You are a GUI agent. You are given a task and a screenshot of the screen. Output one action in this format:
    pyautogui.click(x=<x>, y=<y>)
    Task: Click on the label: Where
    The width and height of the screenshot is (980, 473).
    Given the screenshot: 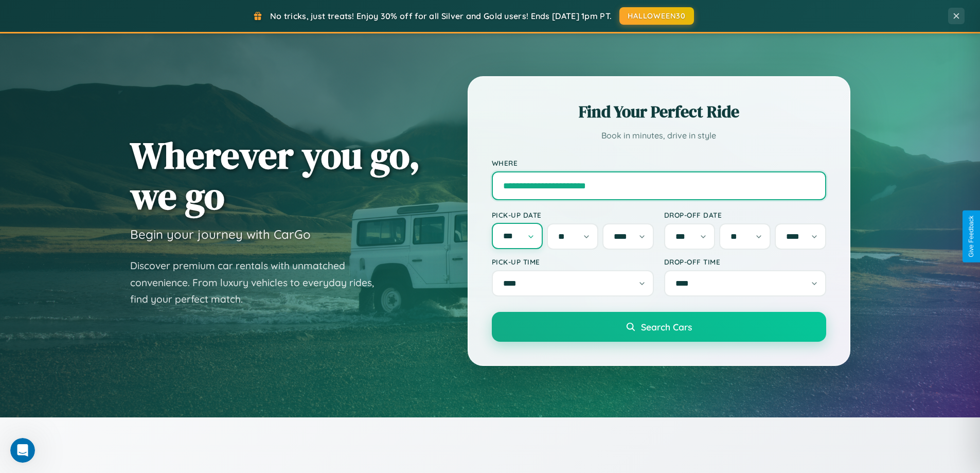 What is the action you would take?
    pyautogui.click(x=659, y=162)
    